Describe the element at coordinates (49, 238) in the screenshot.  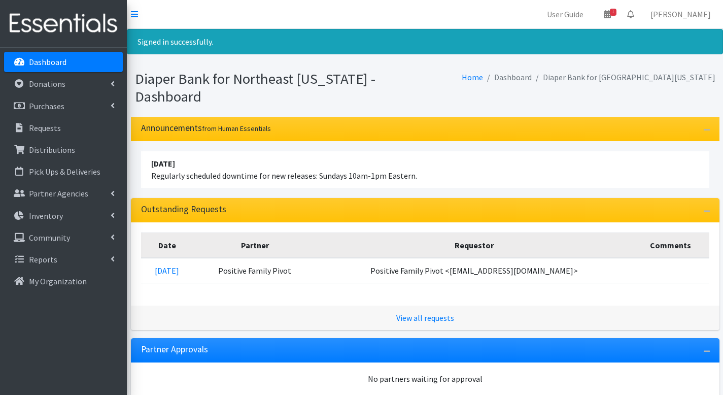
I see `p: Community` at that location.